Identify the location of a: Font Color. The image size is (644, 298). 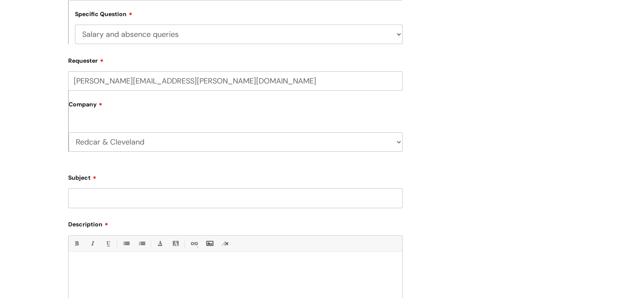
(160, 243).